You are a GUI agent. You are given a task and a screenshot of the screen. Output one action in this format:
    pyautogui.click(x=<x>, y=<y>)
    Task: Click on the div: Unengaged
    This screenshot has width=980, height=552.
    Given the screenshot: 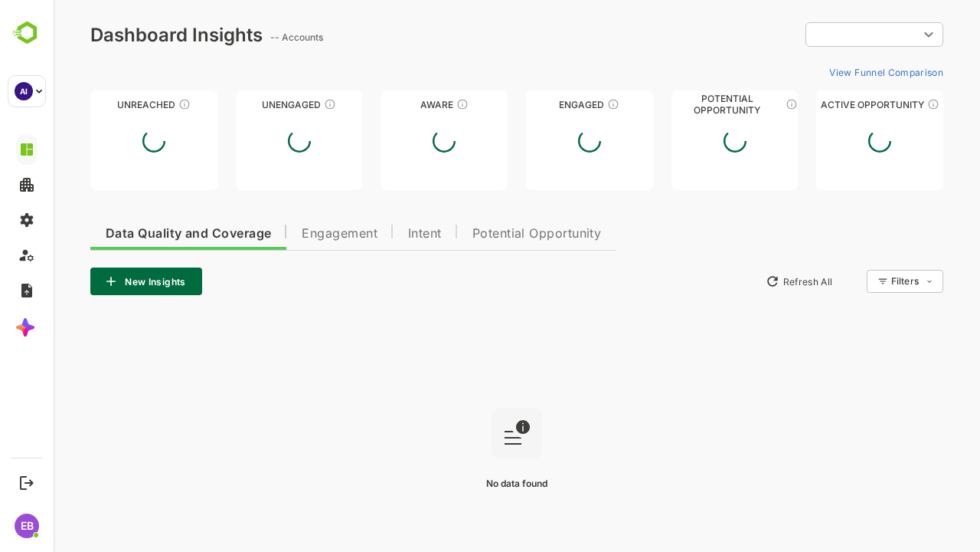 What is the action you would take?
    pyautogui.click(x=246, y=104)
    